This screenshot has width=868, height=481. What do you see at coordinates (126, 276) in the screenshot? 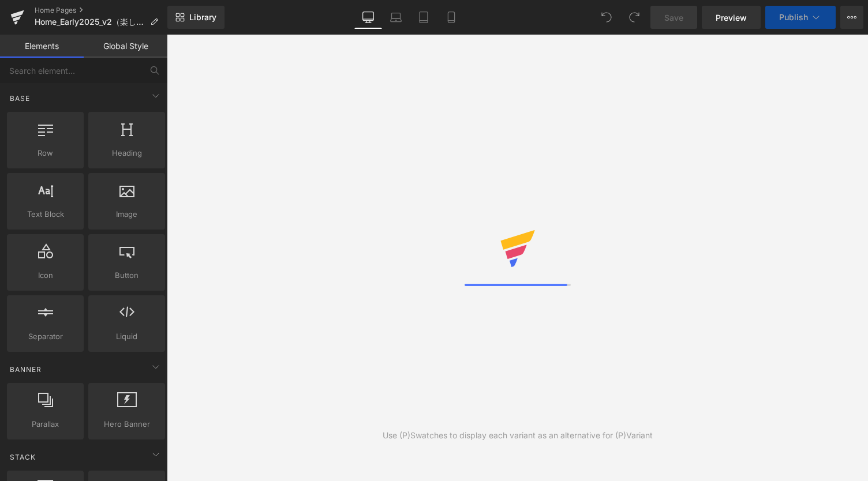
I see `span: Button` at bounding box center [126, 276].